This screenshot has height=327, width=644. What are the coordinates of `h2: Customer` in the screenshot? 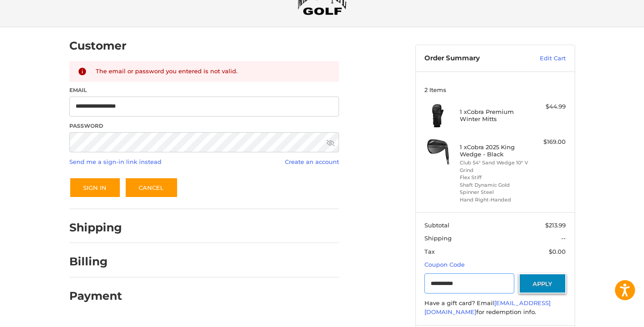 It's located at (98, 46).